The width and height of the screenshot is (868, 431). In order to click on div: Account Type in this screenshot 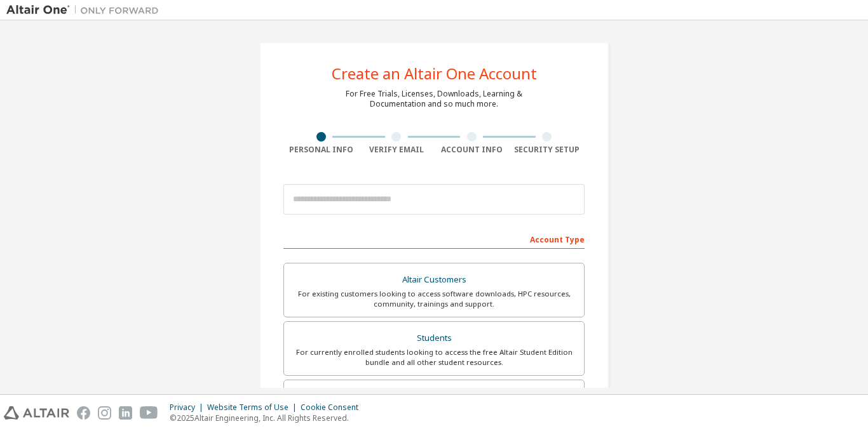, I will do `click(434, 239)`.